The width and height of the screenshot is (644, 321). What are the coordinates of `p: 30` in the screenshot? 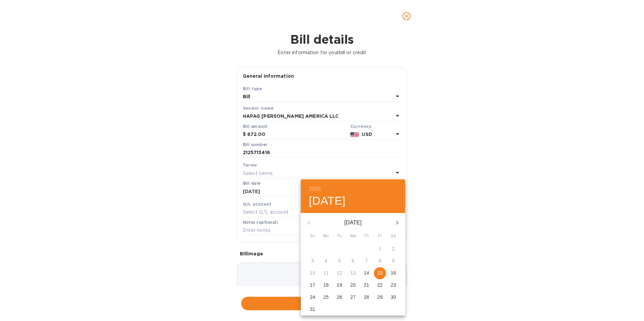 It's located at (393, 298).